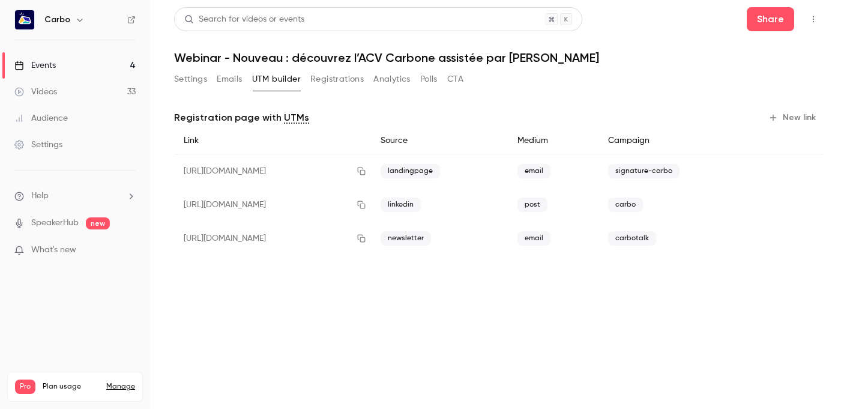 Image resolution: width=847 pixels, height=409 pixels. Describe the element at coordinates (55, 223) in the screenshot. I see `a: SpeakerHub` at that location.